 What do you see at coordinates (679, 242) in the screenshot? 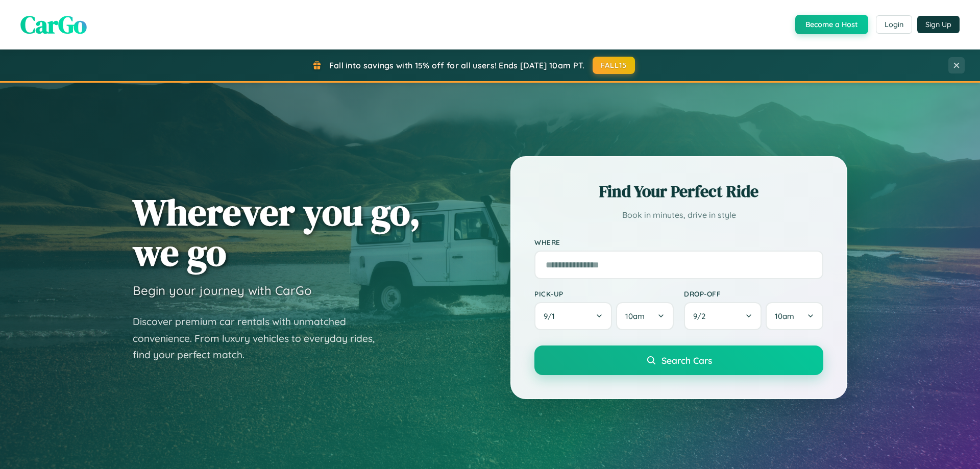
I see `label: Where` at bounding box center [679, 242].